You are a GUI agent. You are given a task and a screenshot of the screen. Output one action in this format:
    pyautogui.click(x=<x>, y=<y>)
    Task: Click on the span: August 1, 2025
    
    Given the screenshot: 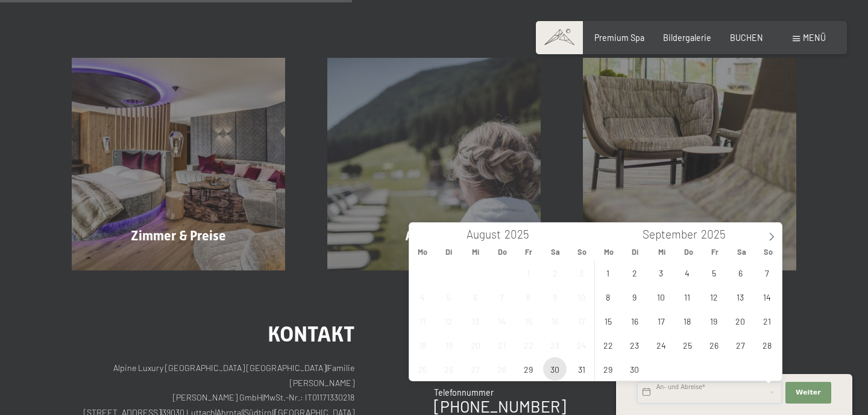 What is the action you would take?
    pyautogui.click(x=527, y=272)
    